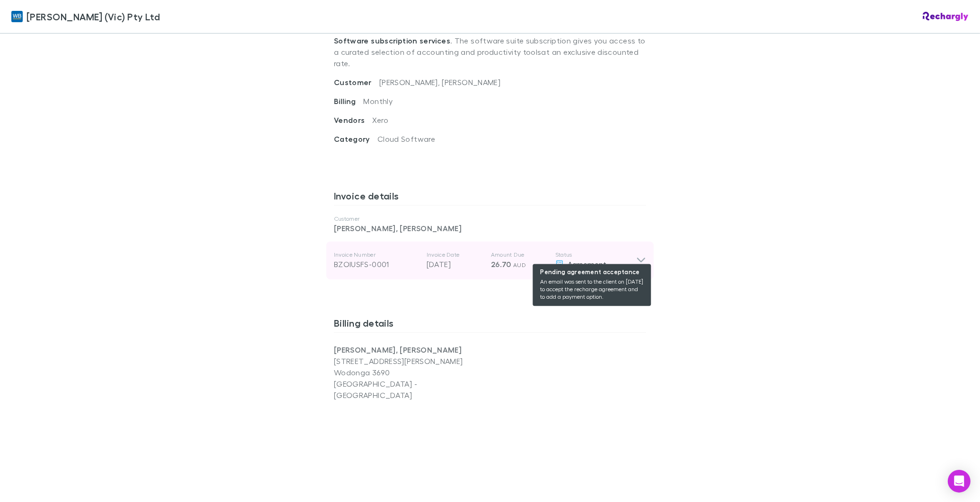 The width and height of the screenshot is (980, 502). Describe the element at coordinates (377, 255) in the screenshot. I see `p: Invoice Number` at that location.